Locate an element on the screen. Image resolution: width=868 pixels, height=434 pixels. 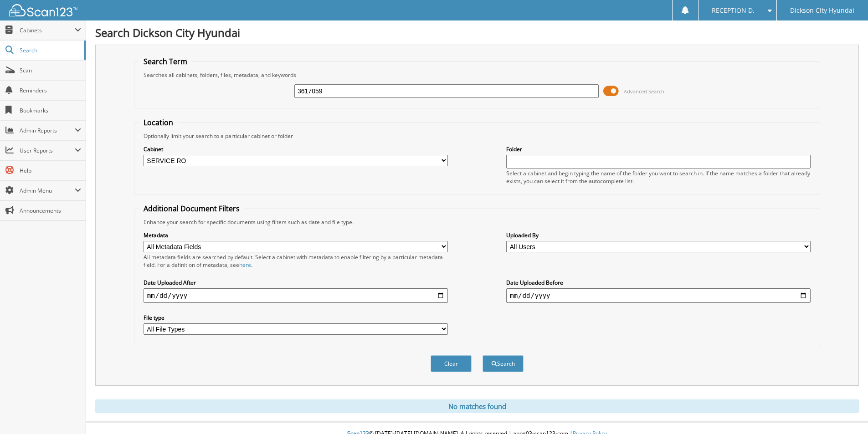
div: Searches all cabinets, folders, files, metadata, and keywords is located at coordinates (477, 75).